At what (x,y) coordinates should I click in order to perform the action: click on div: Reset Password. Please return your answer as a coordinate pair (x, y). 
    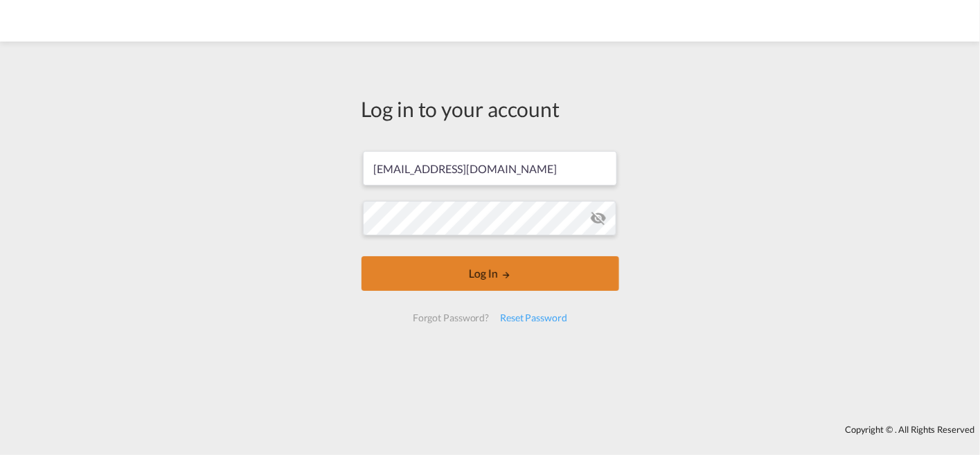
    Looking at the image, I should click on (533, 318).